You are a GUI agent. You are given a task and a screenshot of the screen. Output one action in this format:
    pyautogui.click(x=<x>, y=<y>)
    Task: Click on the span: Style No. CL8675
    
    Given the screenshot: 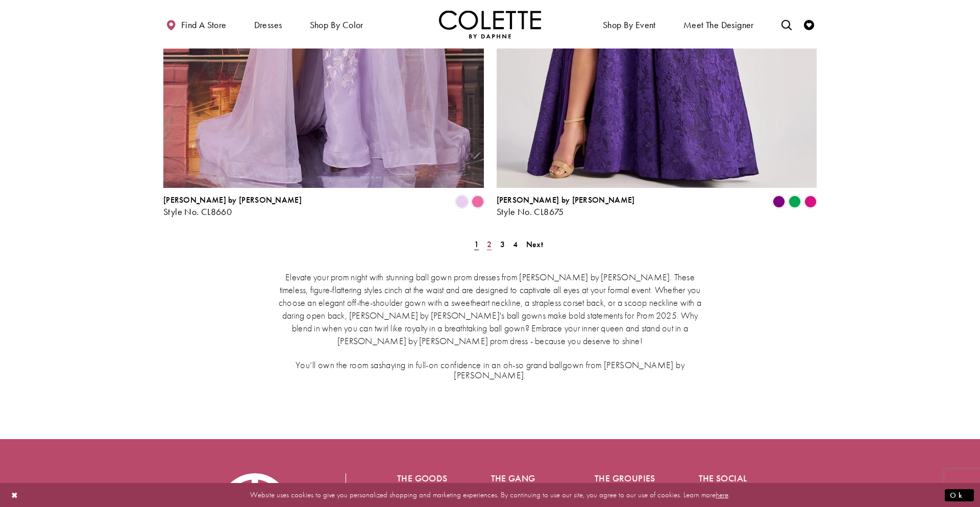 What is the action you would take?
    pyautogui.click(x=530, y=211)
    